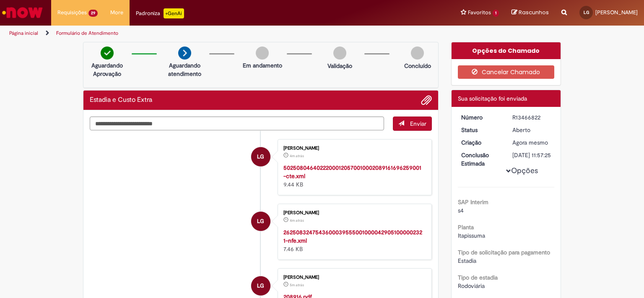 The image size is (644, 298). What do you see at coordinates (504, 253) in the screenshot?
I see `b: Tipo de solicitação para pagamento` at bounding box center [504, 253].